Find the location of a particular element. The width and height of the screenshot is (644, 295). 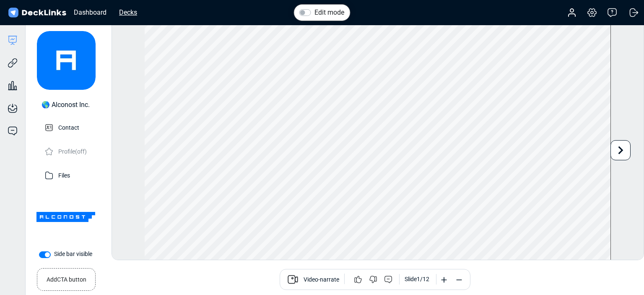

div: 🌎 Alconost Inc. is located at coordinates (66, 105).